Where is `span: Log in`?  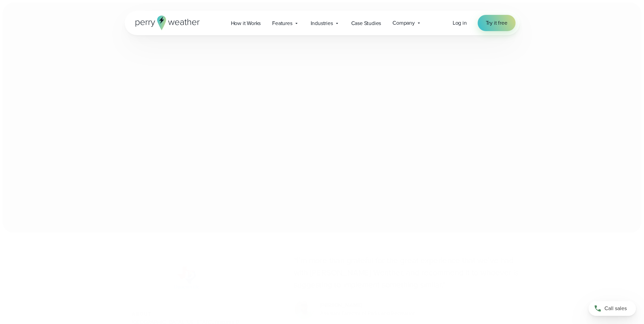
span: Log in is located at coordinates (460, 23).